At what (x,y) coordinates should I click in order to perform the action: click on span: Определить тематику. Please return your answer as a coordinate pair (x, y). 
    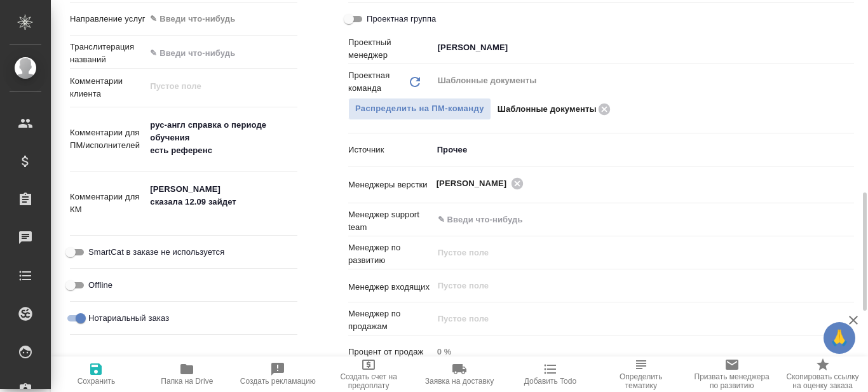
    Looking at the image, I should click on (641, 382).